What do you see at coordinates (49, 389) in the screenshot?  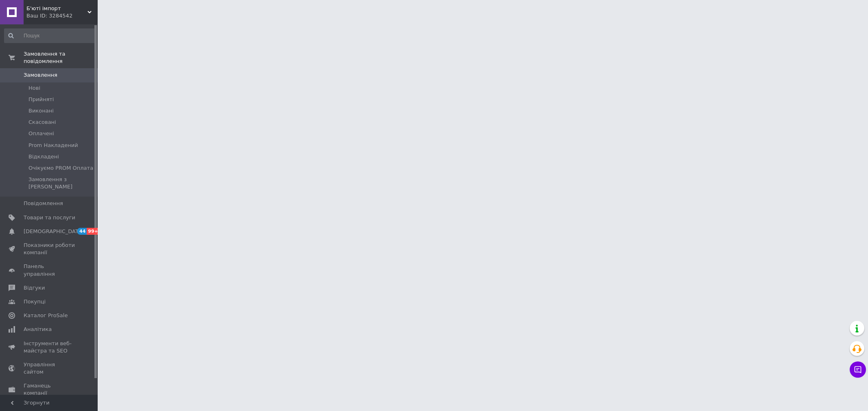 I see `span: Гаманець компанії` at bounding box center [49, 389].